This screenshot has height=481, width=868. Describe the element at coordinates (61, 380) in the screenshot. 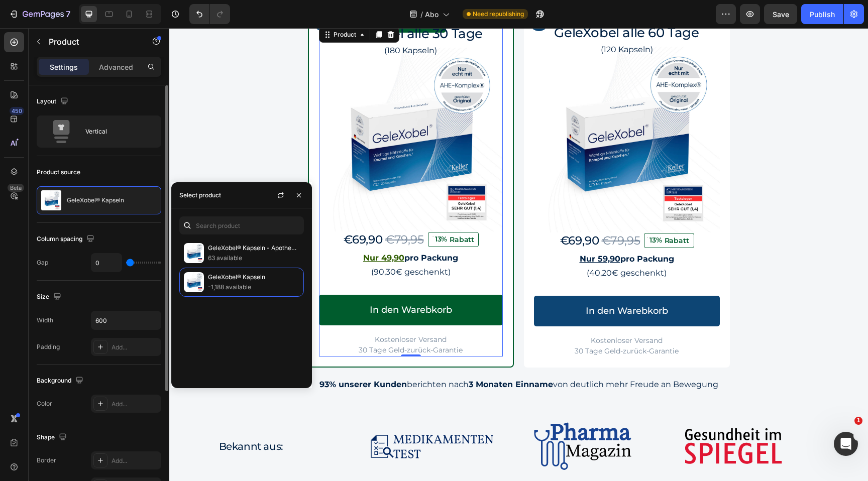

I see `div: Background` at that location.